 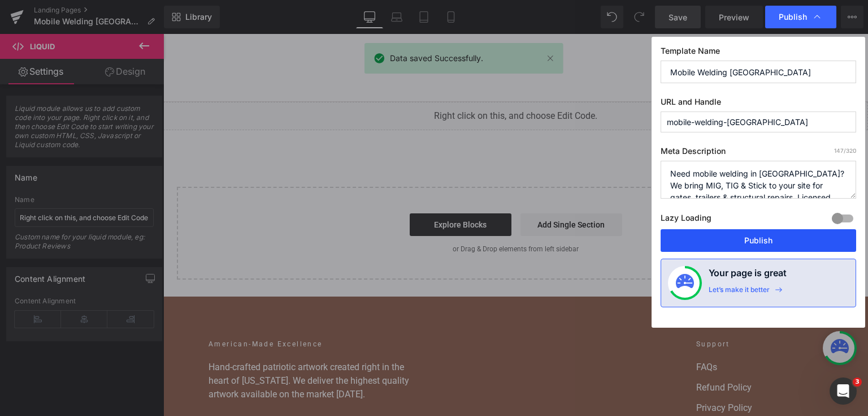 What do you see at coordinates (793, 17) in the screenshot?
I see `span: Publish` at bounding box center [793, 17].